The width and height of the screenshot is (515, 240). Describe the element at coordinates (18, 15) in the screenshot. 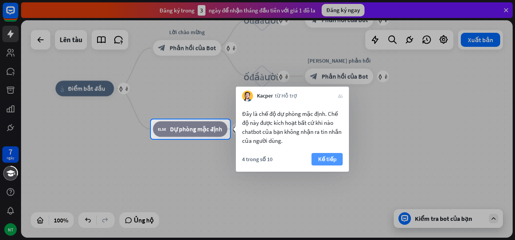

I see `button: Mở tiện ích trò chuyện LiveChat` at that location.